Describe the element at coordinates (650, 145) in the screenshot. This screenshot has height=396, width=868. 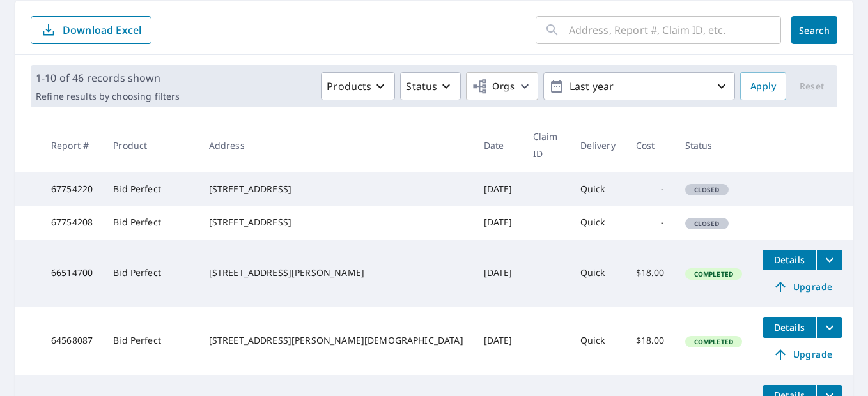
I see `th: Cost` at that location.